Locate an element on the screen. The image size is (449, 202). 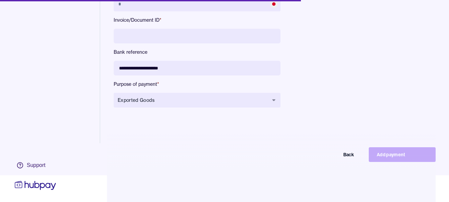
div: Support is located at coordinates (36, 166).